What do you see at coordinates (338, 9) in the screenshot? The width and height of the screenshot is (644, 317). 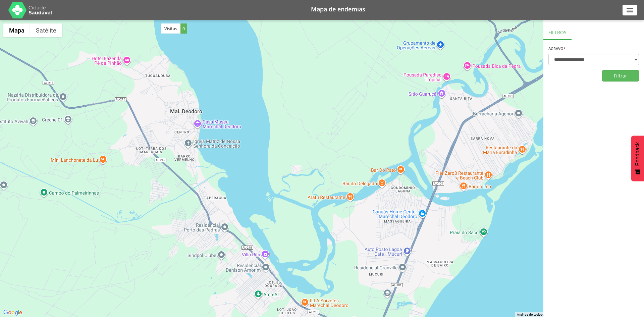 I see `h1: Mapa de endemias` at bounding box center [338, 9].